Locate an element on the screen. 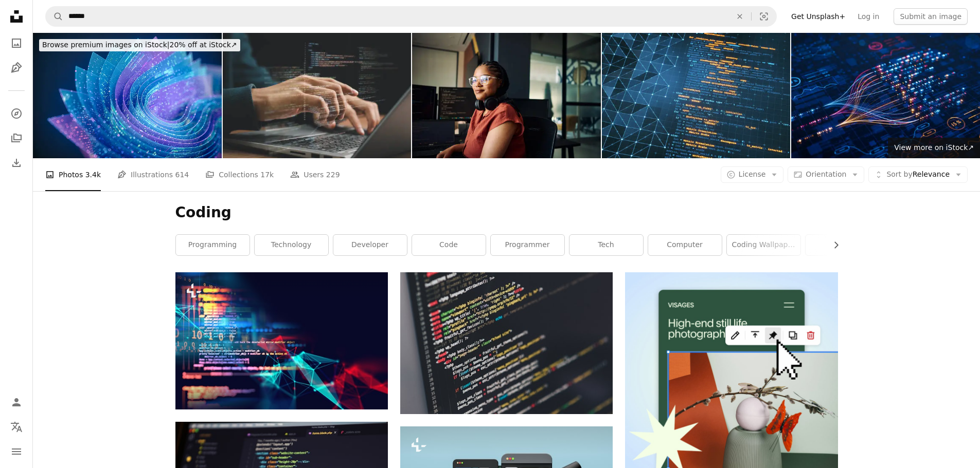  a: Log in / Sign up is located at coordinates (17, 403).